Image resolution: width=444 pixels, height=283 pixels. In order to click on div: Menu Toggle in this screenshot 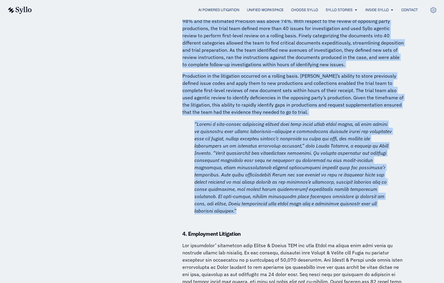, I will do `click(231, 10)`.